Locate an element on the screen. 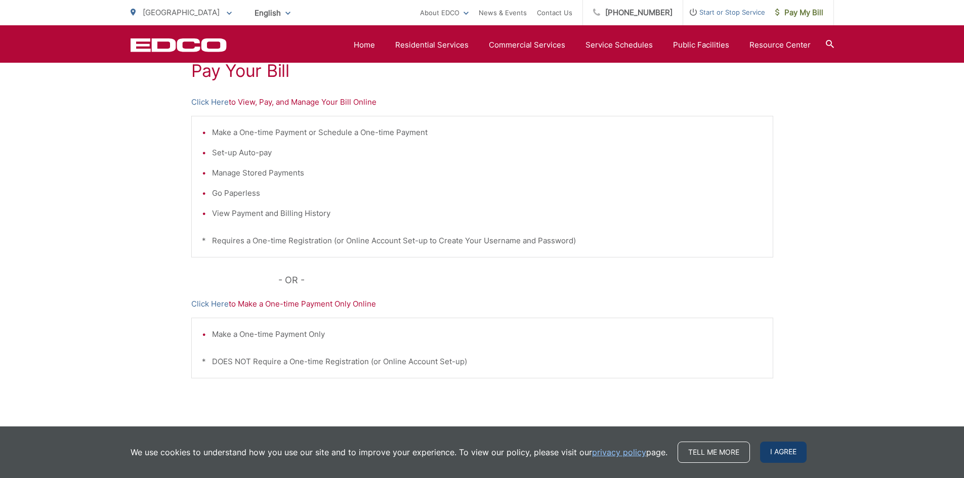 This screenshot has height=478, width=964. li: Go Paperless is located at coordinates (488, 193).